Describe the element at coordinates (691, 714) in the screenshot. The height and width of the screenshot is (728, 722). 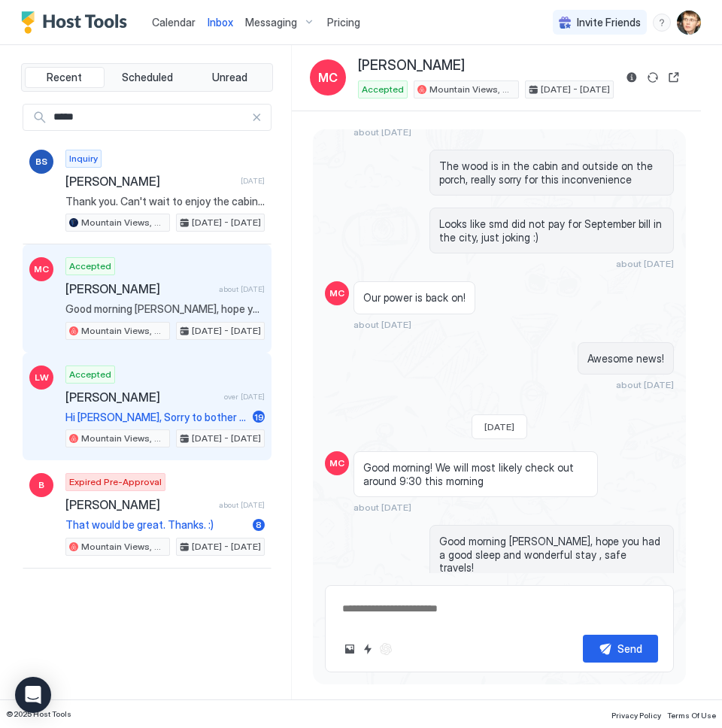
I see `a: Terms Of Use` at that location.